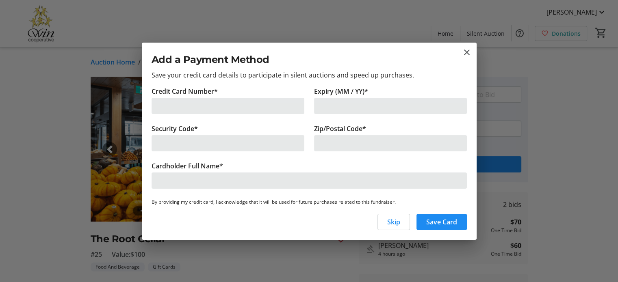 The image size is (618, 282). I want to click on p: Save your credit card details to participate in silent auctions and speed up purchases., so click(309, 75).